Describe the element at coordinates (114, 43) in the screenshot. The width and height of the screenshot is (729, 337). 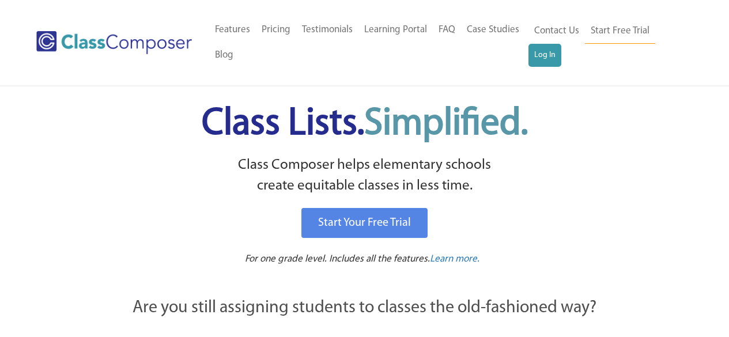
I see `img: Class Composer` at that location.